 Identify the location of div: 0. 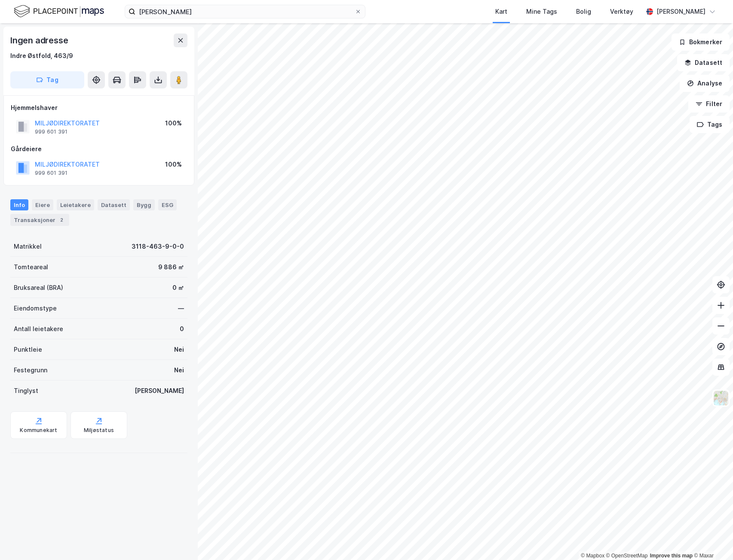
(182, 329).